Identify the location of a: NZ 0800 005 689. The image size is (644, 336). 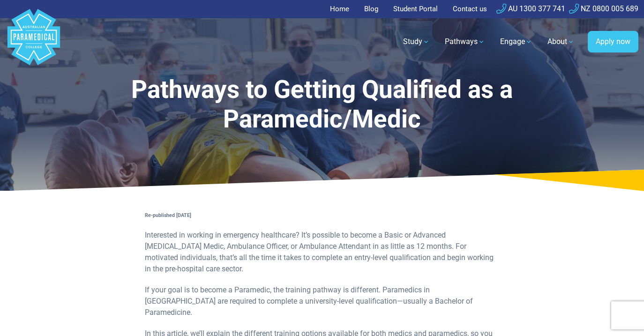
(604, 9).